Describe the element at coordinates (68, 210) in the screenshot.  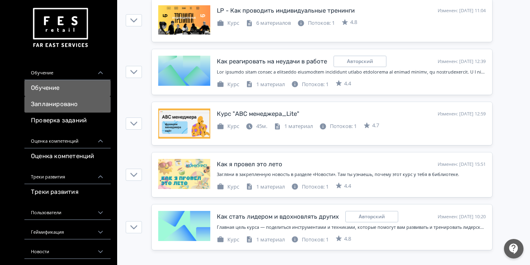
I see `div: Пользователи` at that location.